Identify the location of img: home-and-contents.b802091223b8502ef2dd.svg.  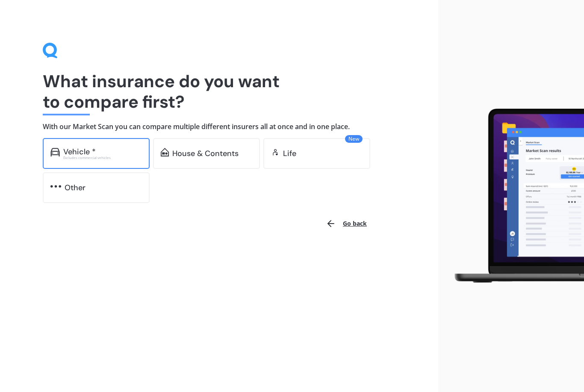
(165, 152).